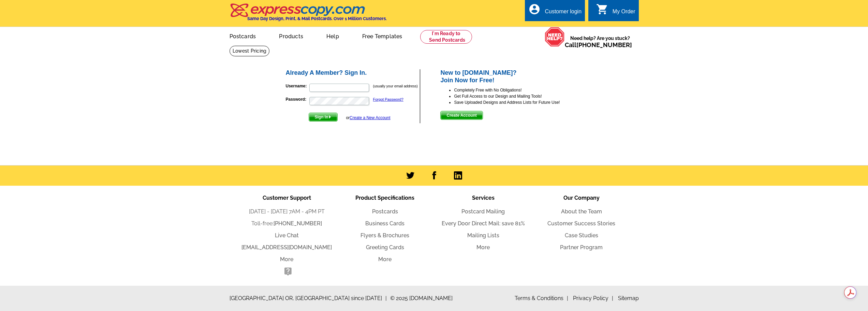 Image resolution: width=868 pixels, height=311 pixels. I want to click on li: Get Full Access to our Design and Mailing Tools!, so click(518, 96).